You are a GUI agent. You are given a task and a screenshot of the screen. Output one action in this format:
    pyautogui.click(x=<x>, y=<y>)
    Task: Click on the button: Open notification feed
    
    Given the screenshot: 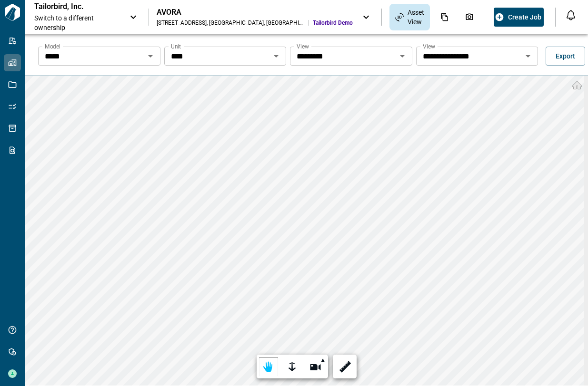 What is the action you would take?
    pyautogui.click(x=571, y=15)
    